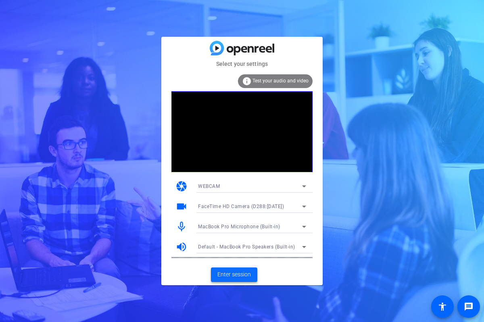  Describe the element at coordinates (182, 247) in the screenshot. I see `mat-icon: volume_up` at that location.